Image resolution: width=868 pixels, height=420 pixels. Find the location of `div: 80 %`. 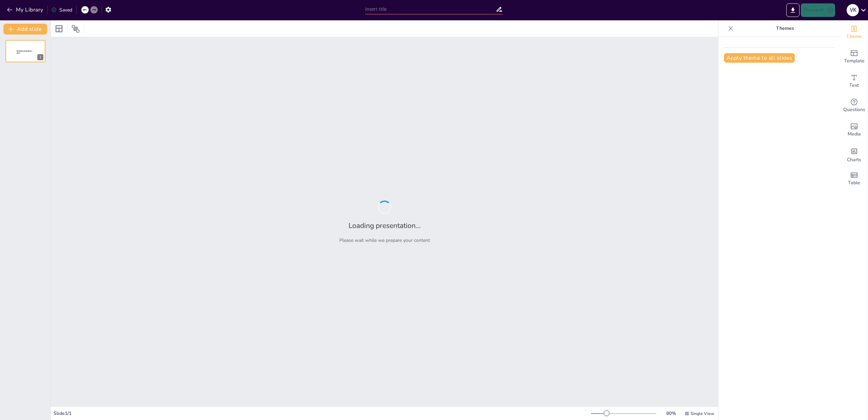

div: 80 % is located at coordinates (671, 413).